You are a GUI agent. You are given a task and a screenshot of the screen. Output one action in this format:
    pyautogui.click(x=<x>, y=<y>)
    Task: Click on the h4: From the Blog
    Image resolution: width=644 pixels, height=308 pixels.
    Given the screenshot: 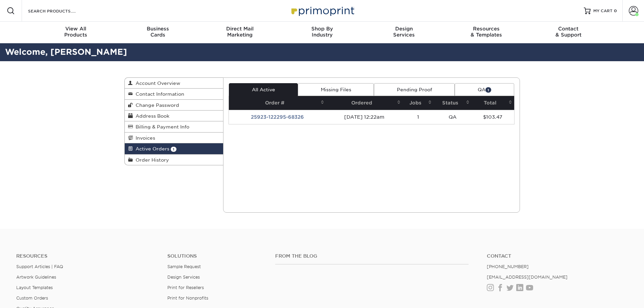 What is the action you would take?
    pyautogui.click(x=371, y=256)
    